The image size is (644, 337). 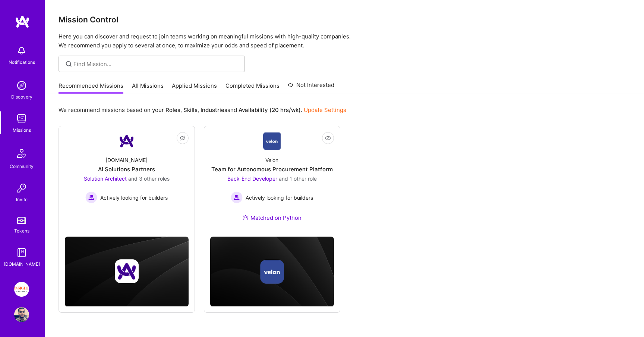 I want to click on div: Invite, so click(x=22, y=199).